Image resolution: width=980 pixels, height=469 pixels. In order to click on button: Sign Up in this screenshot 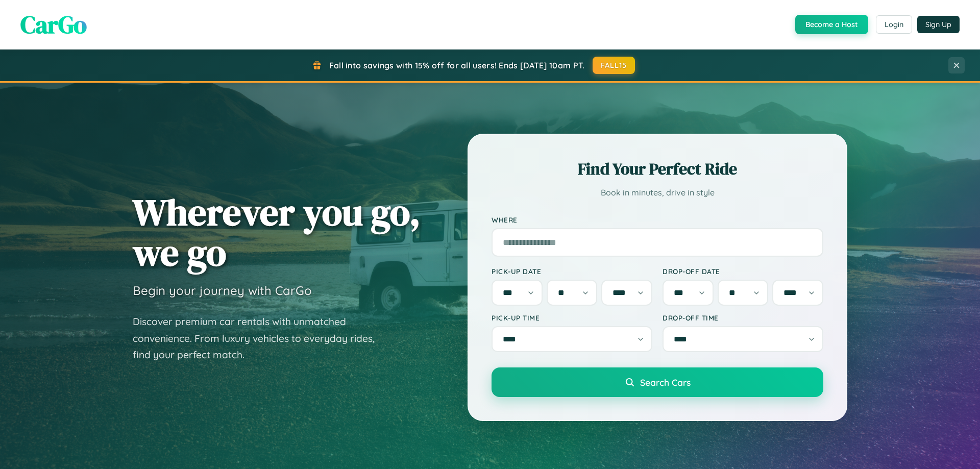, I will do `click(938, 25)`.